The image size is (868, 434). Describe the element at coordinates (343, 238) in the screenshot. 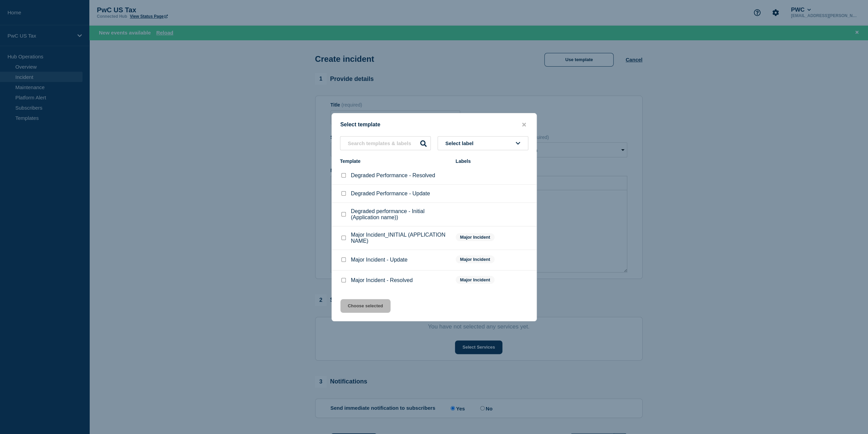

I see `input: Major Incident_INITIAL (APPLICATION NAME) checkbox` at that location.